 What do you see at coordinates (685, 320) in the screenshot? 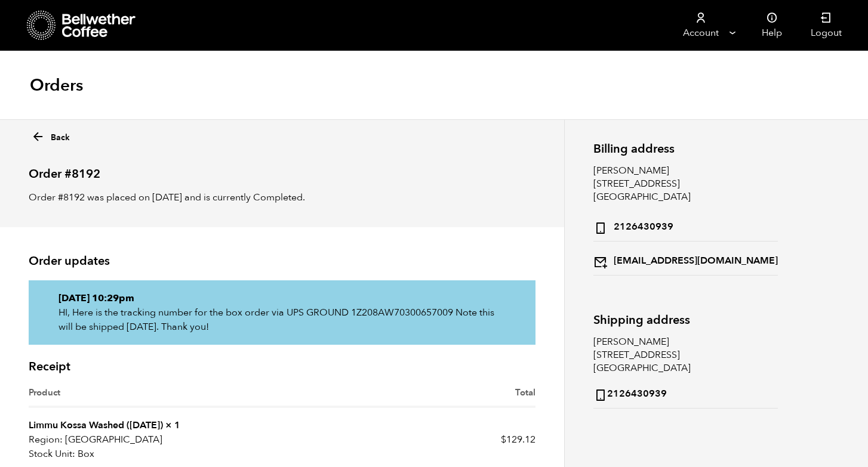
I see `h2: Shipping address` at bounding box center [685, 320].